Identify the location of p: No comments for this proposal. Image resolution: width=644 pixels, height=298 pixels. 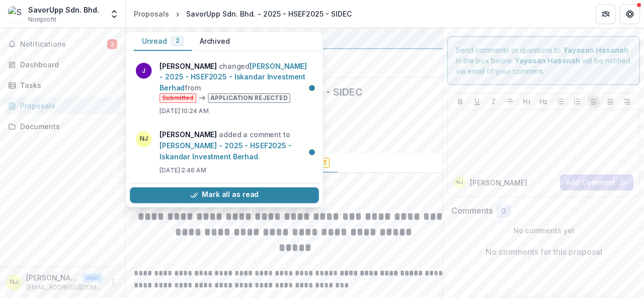
(544, 252).